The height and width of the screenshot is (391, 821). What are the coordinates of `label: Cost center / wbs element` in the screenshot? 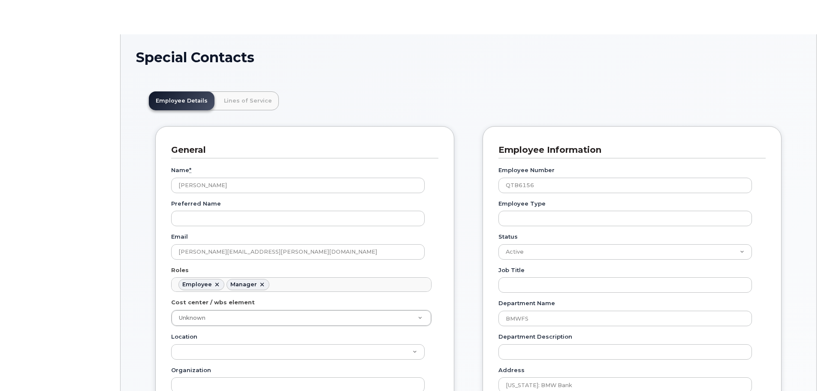 It's located at (213, 302).